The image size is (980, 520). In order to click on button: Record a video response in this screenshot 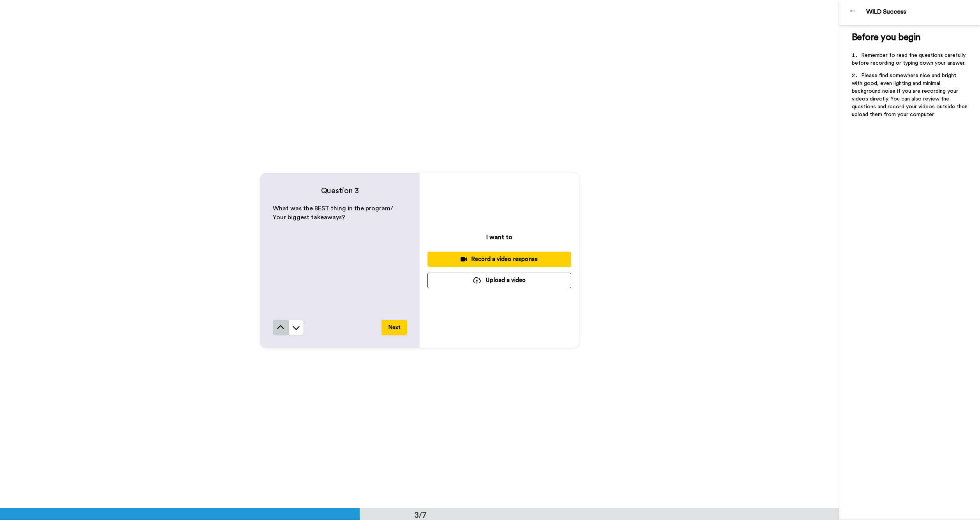, I will do `click(499, 259)`.